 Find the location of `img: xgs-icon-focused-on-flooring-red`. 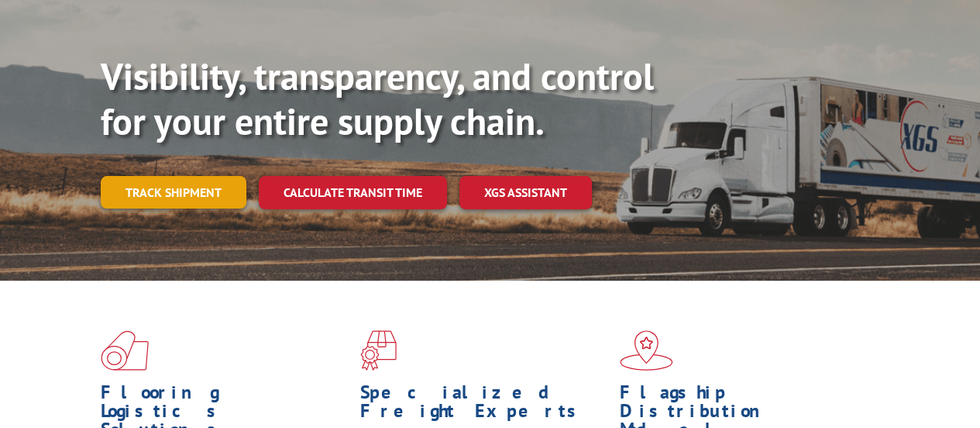

img: xgs-icon-focused-on-flooring-red is located at coordinates (378, 350).